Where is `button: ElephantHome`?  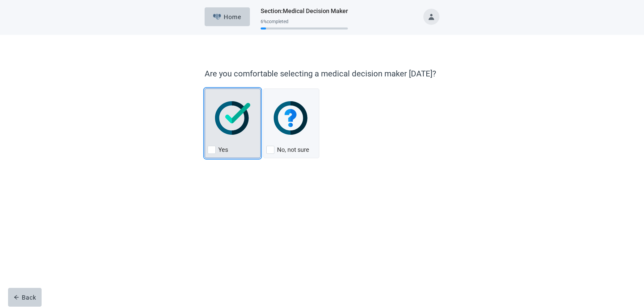 button: ElephantHome is located at coordinates (227, 17).